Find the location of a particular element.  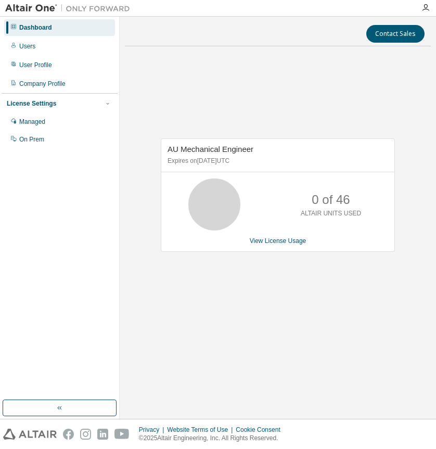

p: © 2025 Altair Engineering, Inc. All Rights Reserved. is located at coordinates (213, 438).